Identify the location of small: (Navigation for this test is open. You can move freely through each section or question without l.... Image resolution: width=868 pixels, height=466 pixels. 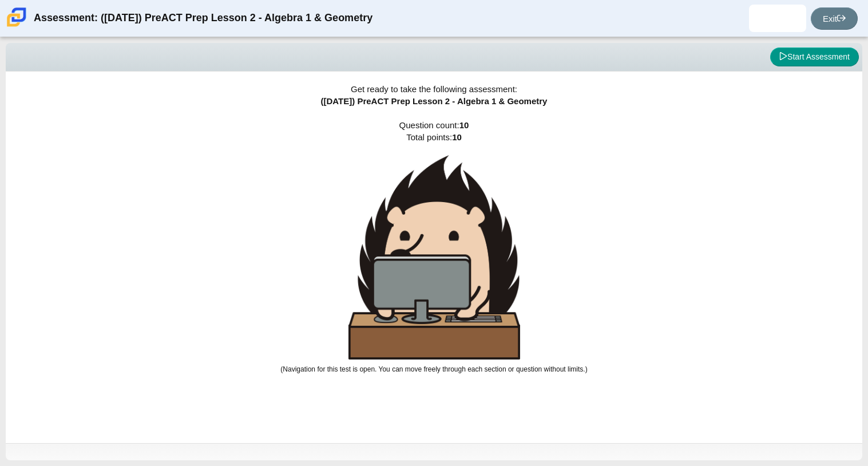
(434, 369).